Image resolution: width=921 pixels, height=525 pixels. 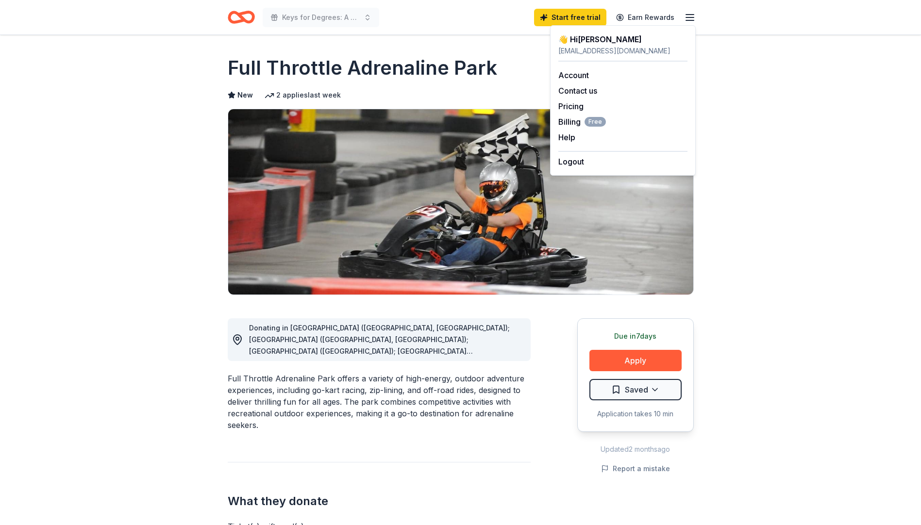 I want to click on div: Due in 7 days, so click(x=636, y=337).